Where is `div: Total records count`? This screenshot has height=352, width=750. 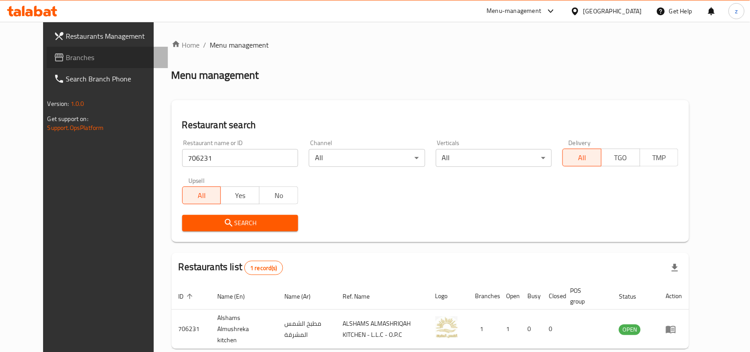
div: Total records count is located at coordinates (264, 268).